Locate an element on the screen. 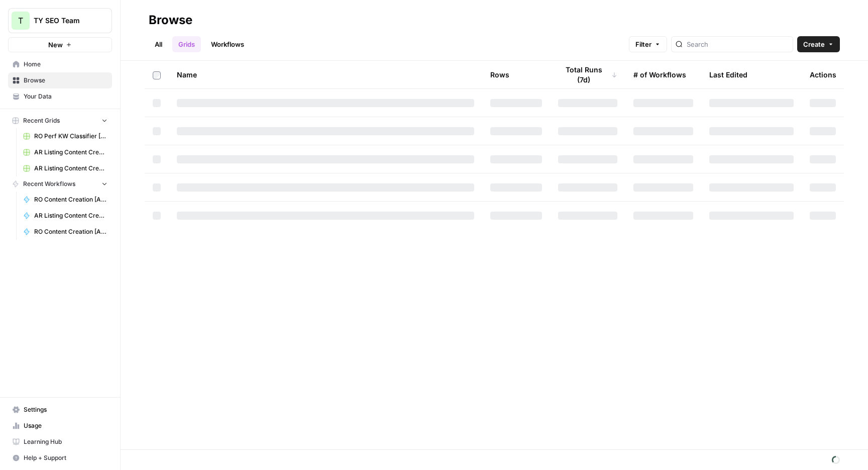 The image size is (868, 470). a: All is located at coordinates (158, 45).